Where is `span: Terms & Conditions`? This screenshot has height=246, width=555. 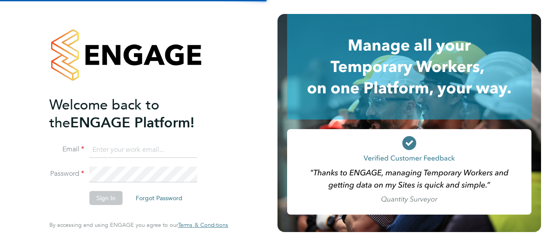
span: Terms & Conditions is located at coordinates (203, 225).